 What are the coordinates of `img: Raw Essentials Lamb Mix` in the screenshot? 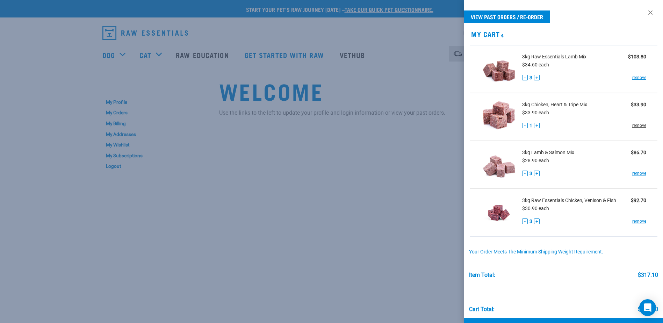 It's located at (499, 69).